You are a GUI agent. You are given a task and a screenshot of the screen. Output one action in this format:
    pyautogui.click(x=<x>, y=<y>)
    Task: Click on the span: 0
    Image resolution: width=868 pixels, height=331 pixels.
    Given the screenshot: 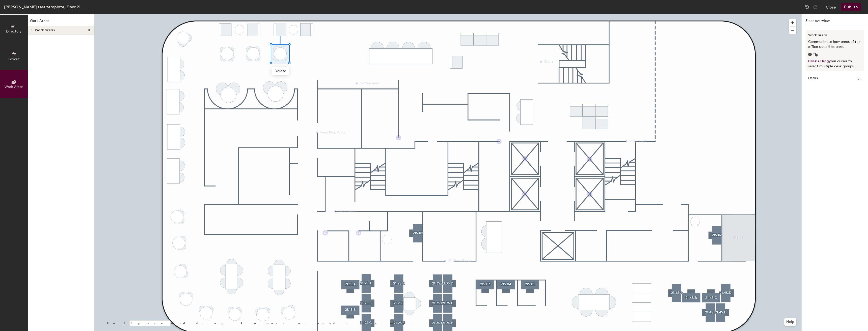 What is the action you would take?
    pyautogui.click(x=89, y=30)
    